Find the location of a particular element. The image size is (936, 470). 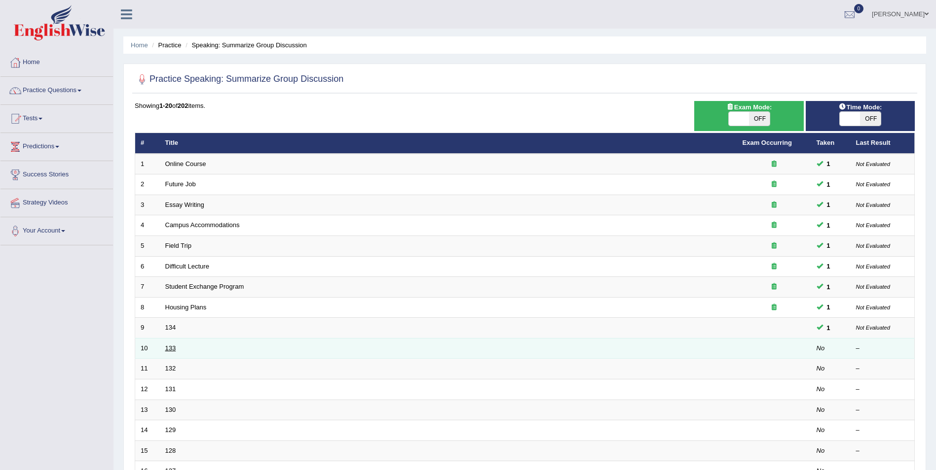

div: Showing of items. is located at coordinates (524, 106).